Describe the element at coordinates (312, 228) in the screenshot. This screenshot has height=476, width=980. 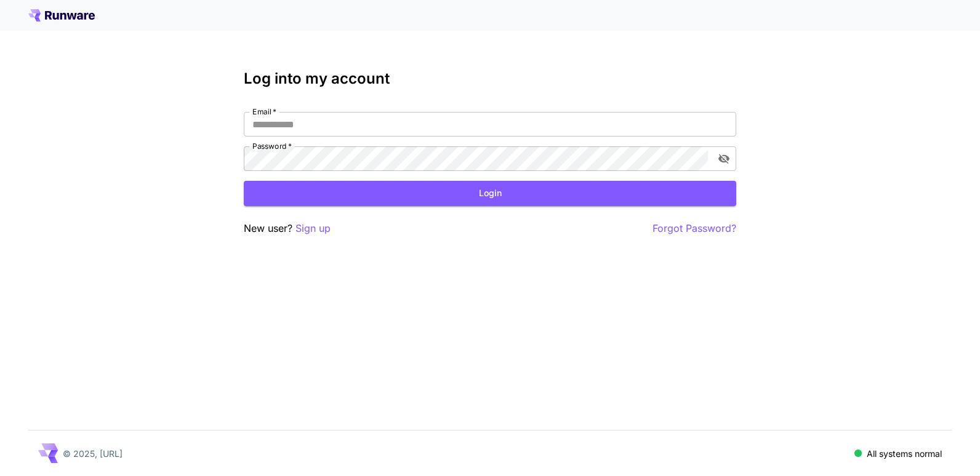
I see `button: Sign up` at that location.